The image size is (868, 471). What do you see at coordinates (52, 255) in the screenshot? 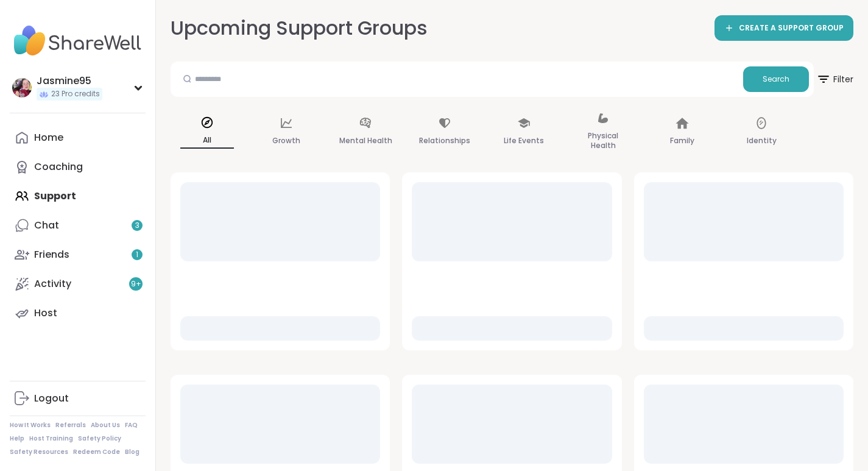
I see `div: Friends` at bounding box center [52, 255].